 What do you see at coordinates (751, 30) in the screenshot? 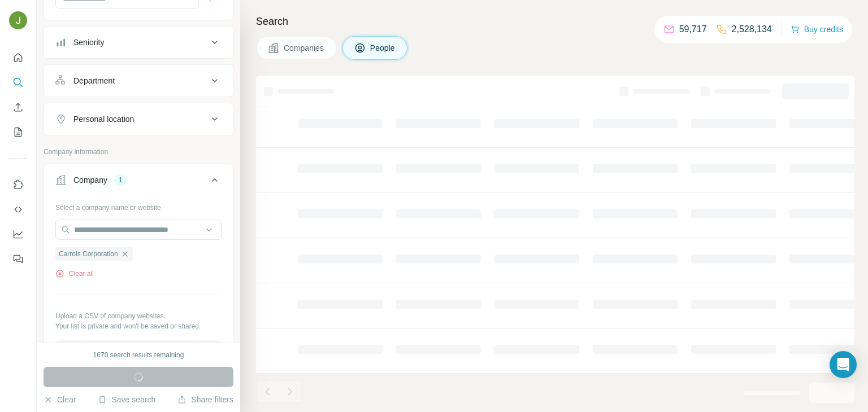
I see `p: 2,528,134` at bounding box center [751, 30].